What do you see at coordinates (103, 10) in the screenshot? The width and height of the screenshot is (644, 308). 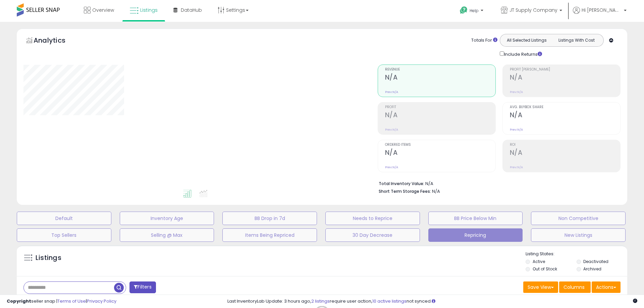 I see `span: Overview` at bounding box center [103, 10].